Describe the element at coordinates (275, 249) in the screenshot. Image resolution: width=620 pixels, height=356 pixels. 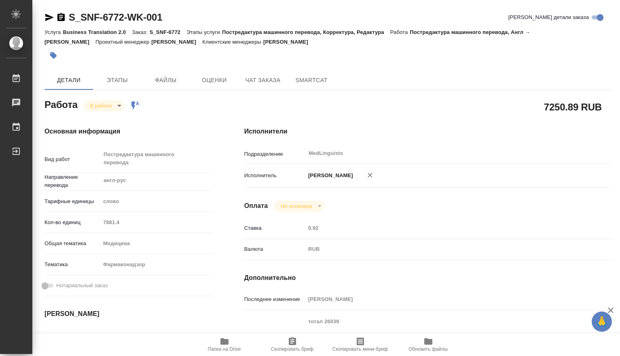
I see `p: Валюта` at that location.